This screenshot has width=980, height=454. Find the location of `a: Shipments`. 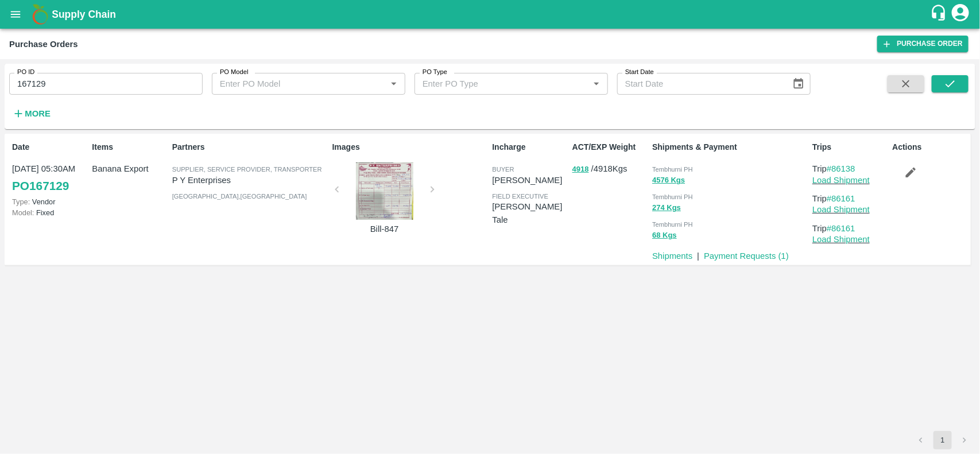

a: Shipments is located at coordinates (672, 256).